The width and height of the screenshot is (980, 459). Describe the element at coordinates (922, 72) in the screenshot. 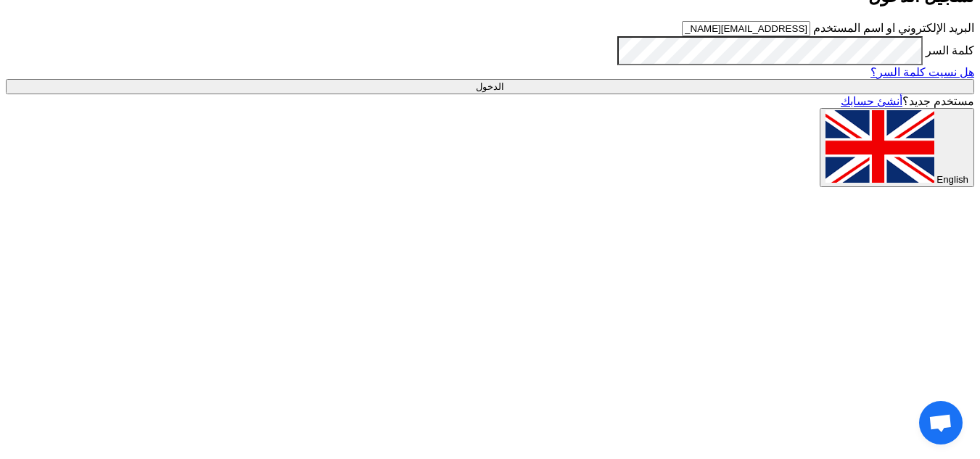

I see `a: هل نسيت كلمة السر؟` at that location.